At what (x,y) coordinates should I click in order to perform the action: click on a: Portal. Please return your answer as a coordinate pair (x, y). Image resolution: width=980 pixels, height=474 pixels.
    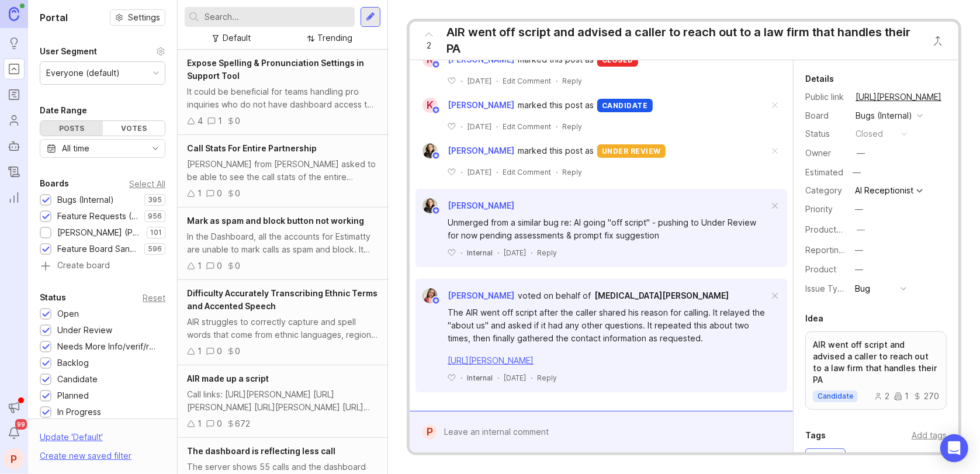
    Looking at the image, I should click on (14, 69).